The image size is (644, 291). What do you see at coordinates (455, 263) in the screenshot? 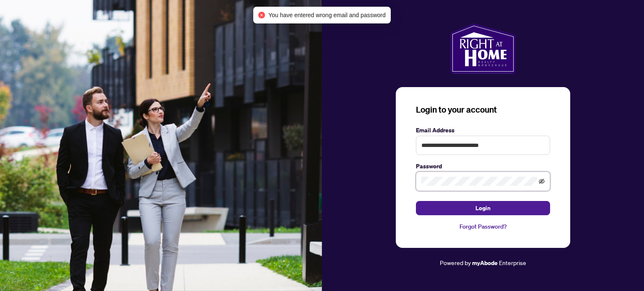
I see `span: Powered by` at bounding box center [455, 263].